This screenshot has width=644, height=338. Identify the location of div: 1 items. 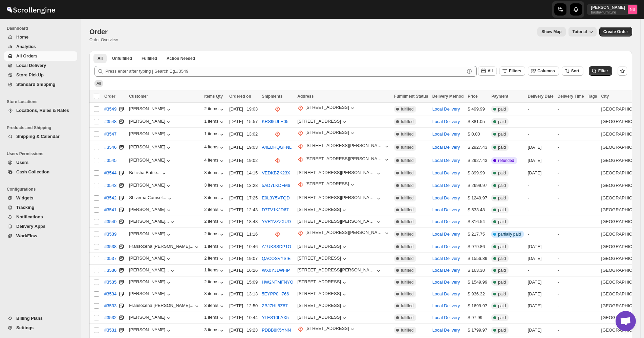
(215, 247).